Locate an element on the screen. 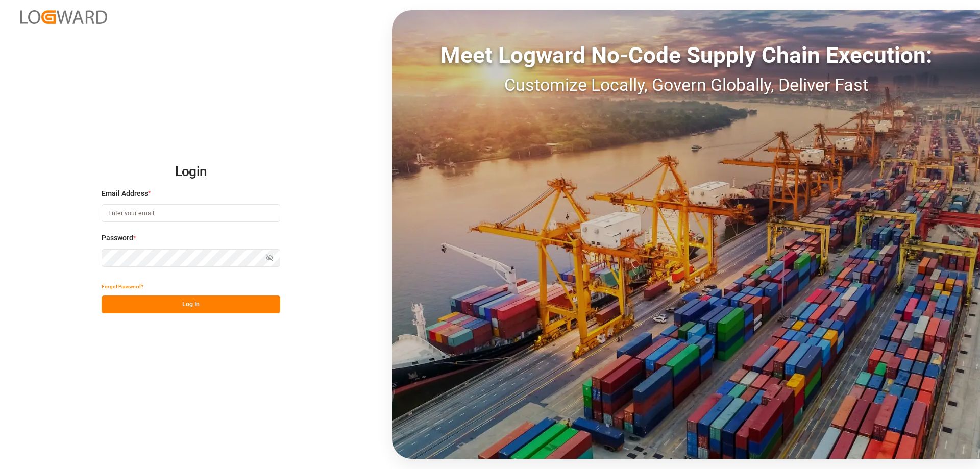 This screenshot has width=980, height=469. img: Logward_new_orange.png is located at coordinates (64, 17).